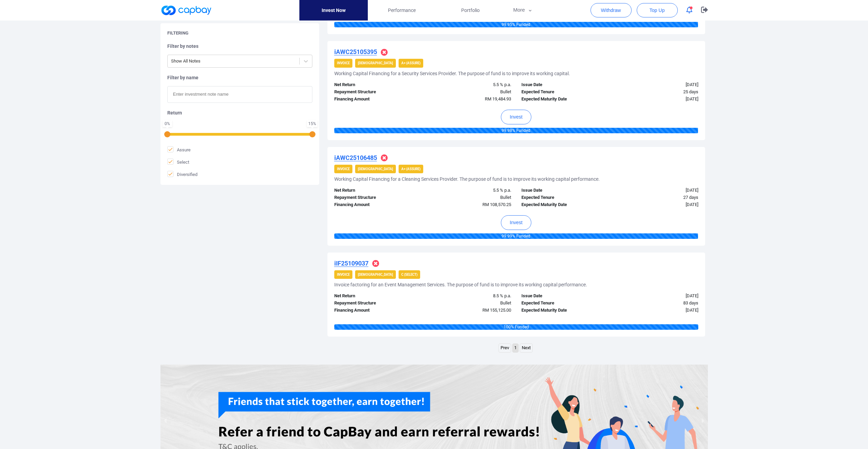 This screenshot has width=868, height=449. I want to click on div: 99.99 % Funded, so click(516, 237).